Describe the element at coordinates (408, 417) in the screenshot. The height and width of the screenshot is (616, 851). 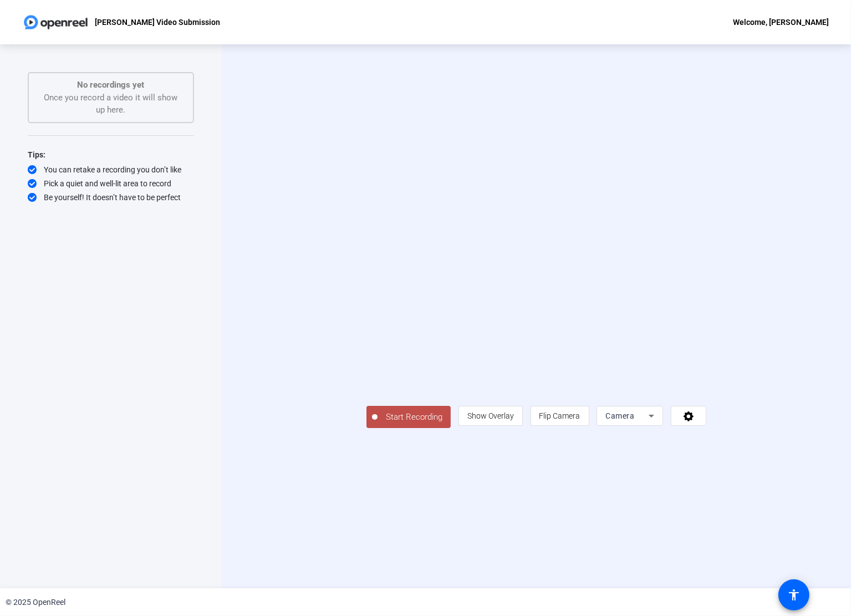
I see `button: Start Recording` at that location.